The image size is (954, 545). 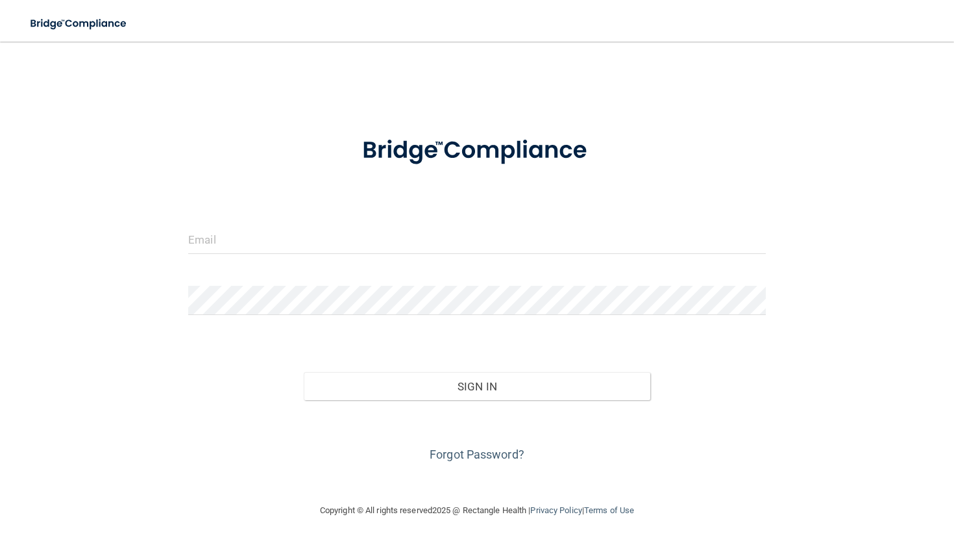 What do you see at coordinates (477, 510) in the screenshot?
I see `div: Copyright © All rights reserved 2025 @ Rectangle Health | |` at bounding box center [477, 510].